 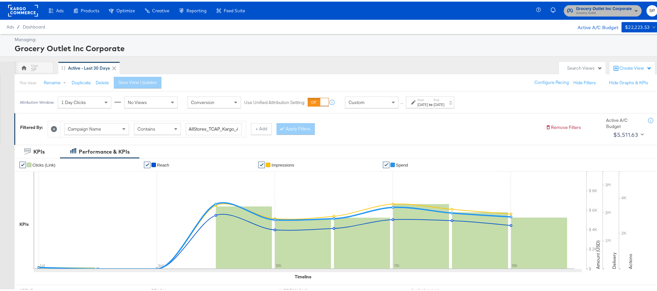 I want to click on span: Spend, so click(x=402, y=163).